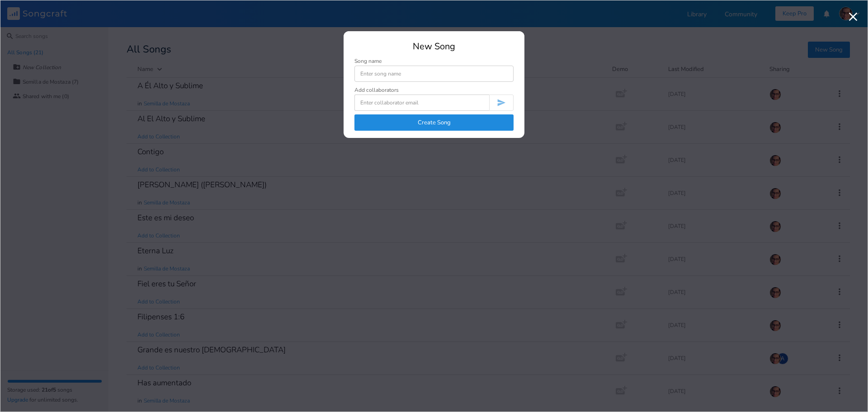 This screenshot has width=868, height=412. What do you see at coordinates (434, 46) in the screenshot?
I see `div: New Song` at bounding box center [434, 46].